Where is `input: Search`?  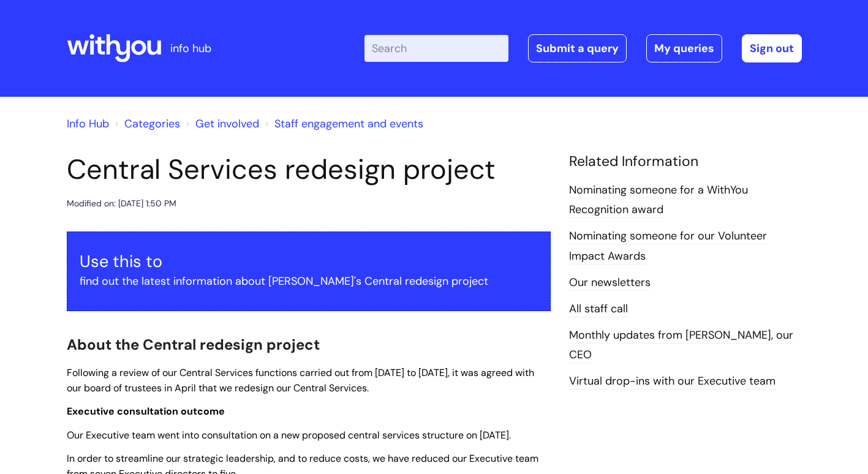 input: Search is located at coordinates (436, 49).